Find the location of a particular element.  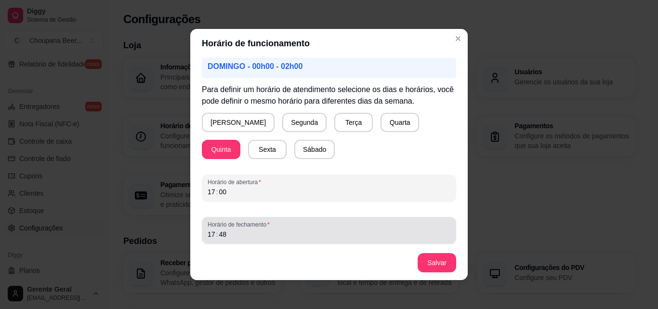

button: Quinta is located at coordinates (221, 149).